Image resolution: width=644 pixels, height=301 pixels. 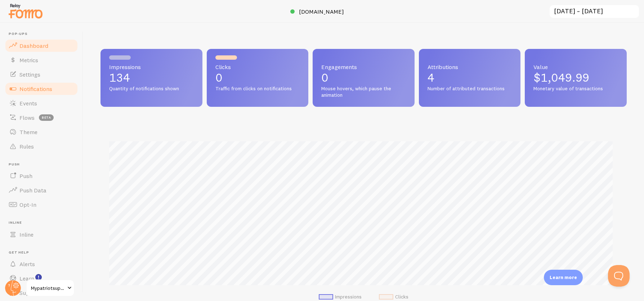 What do you see at coordinates (576, 67) in the screenshot?
I see `span: Value` at bounding box center [576, 67].